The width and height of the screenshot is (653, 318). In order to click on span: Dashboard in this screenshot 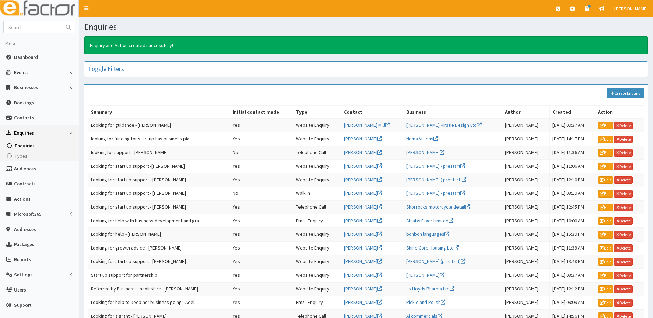, I will do `click(26, 57)`.